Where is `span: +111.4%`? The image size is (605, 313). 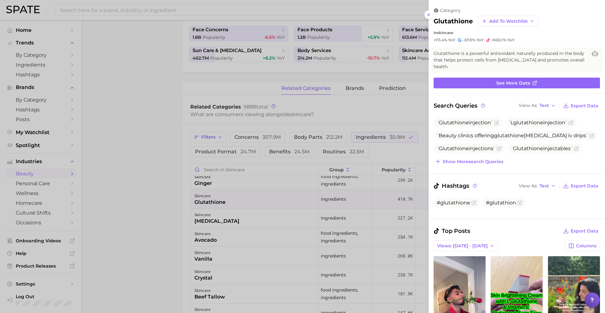 span: +111.4% is located at coordinates (440, 40).